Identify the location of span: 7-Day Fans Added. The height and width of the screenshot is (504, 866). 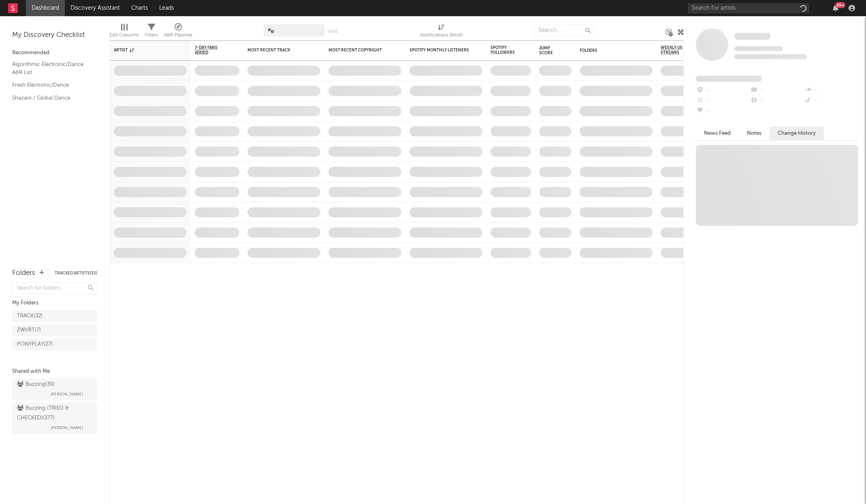
(211, 50).